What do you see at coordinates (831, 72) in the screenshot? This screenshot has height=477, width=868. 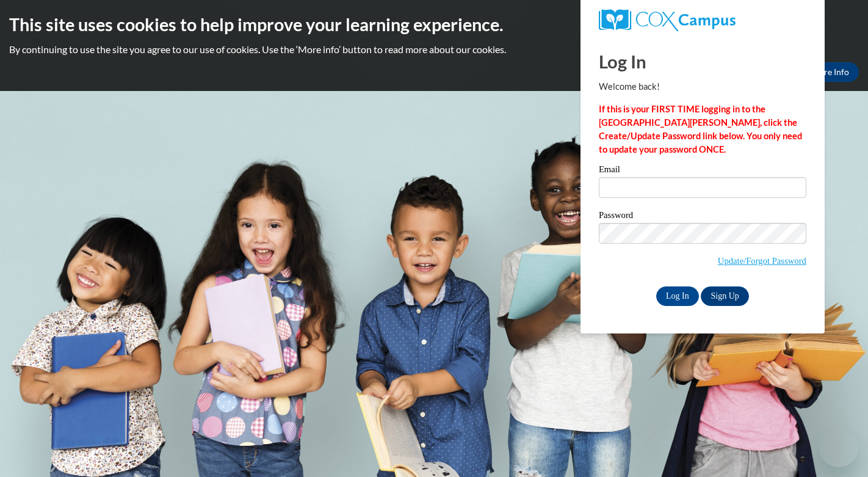 I see `a: More Info` at bounding box center [831, 72].